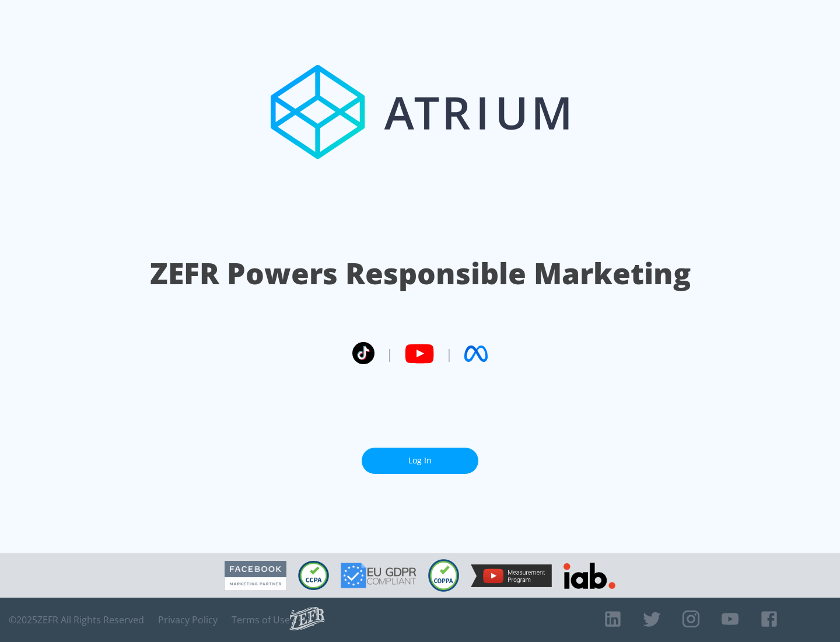 Image resolution: width=840 pixels, height=642 pixels. Describe the element at coordinates (420, 460) in the screenshot. I see `a: Log In` at that location.